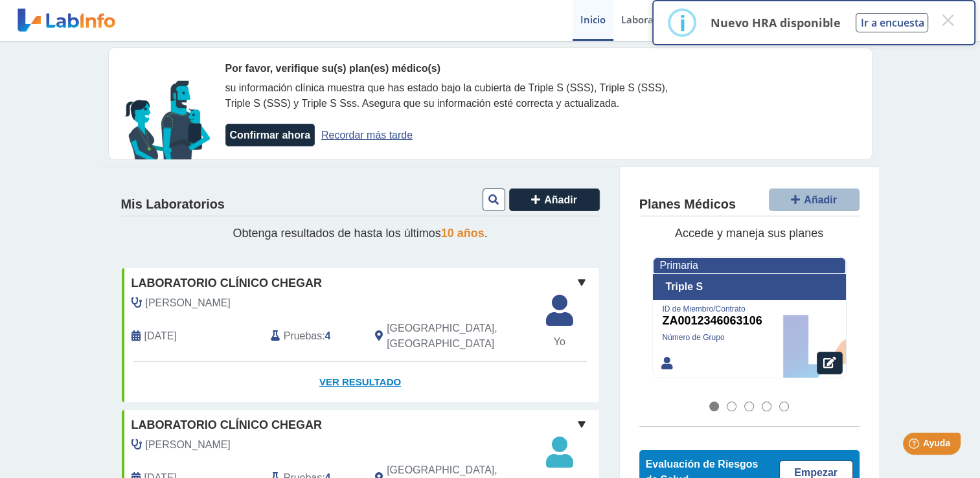 The image size is (980, 478). Describe the element at coordinates (947, 20) in the screenshot. I see `button: Close this dialog` at that location.